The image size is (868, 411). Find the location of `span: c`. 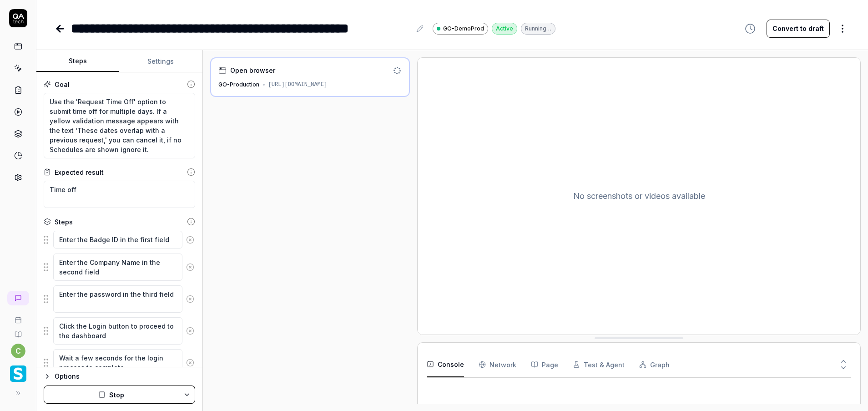

span: c is located at coordinates (18, 351).